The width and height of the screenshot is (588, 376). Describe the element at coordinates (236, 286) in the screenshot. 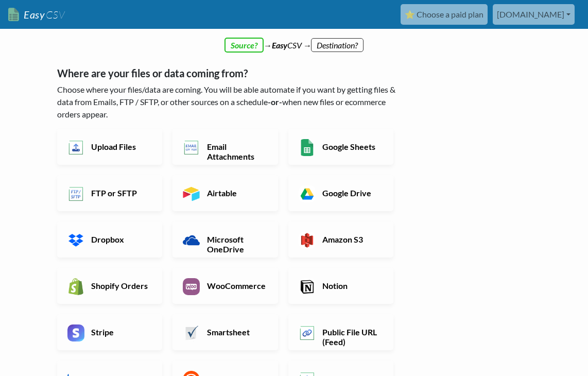

I see `h6: WooCommerce` at that location.